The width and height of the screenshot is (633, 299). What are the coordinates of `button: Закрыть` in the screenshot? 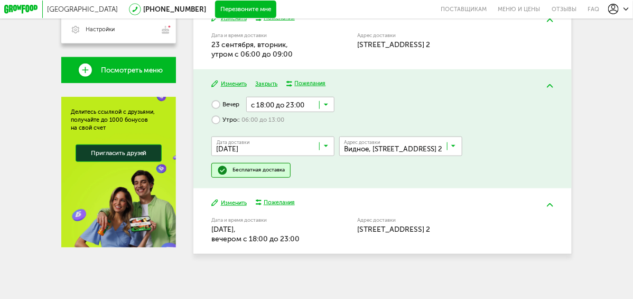 It's located at (266, 84).